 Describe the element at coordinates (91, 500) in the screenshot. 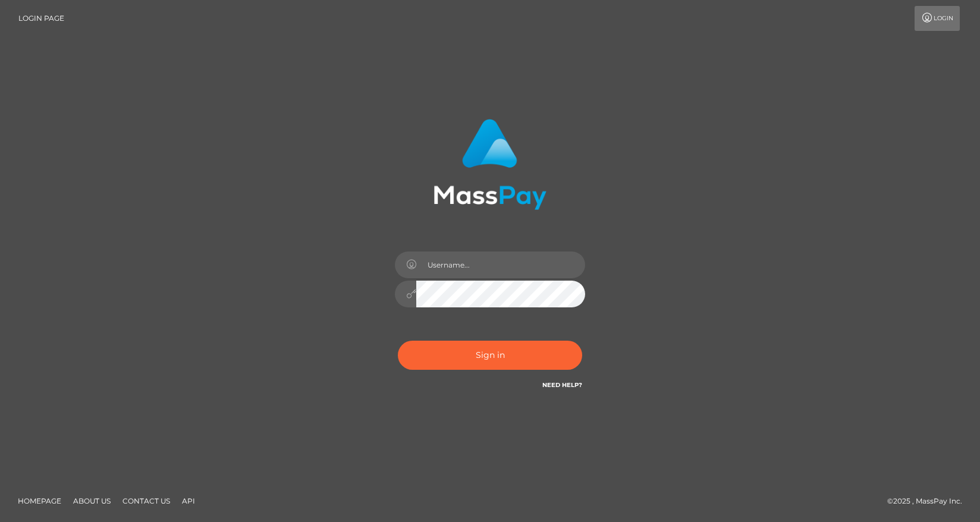

I see `a: About Us` at that location.